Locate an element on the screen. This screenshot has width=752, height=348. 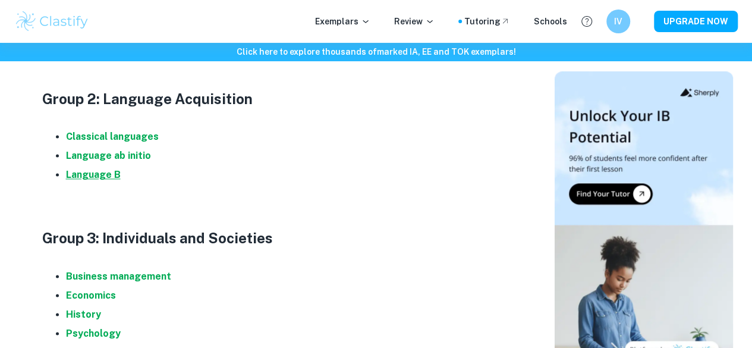
a: Economics is located at coordinates (91, 295).